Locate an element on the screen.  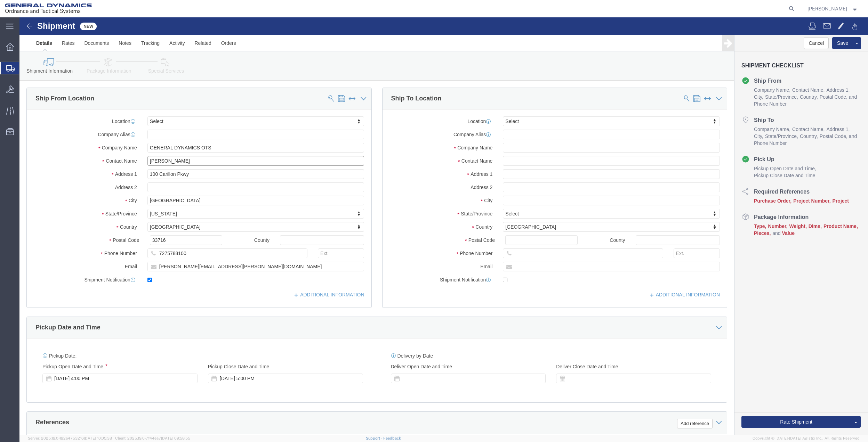
span: Server: 2025.19.0-192a4753216 is located at coordinates (70, 438).